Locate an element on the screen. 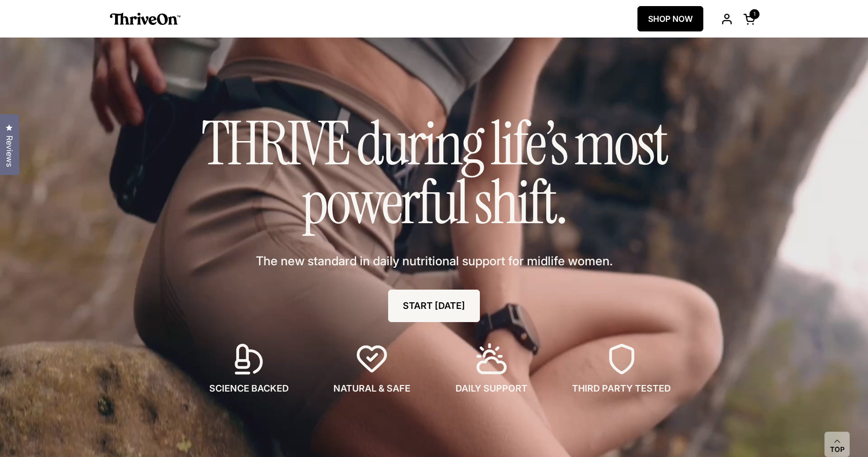  span: The new standard in daily nutritional support for midlife women. is located at coordinates (435, 261).